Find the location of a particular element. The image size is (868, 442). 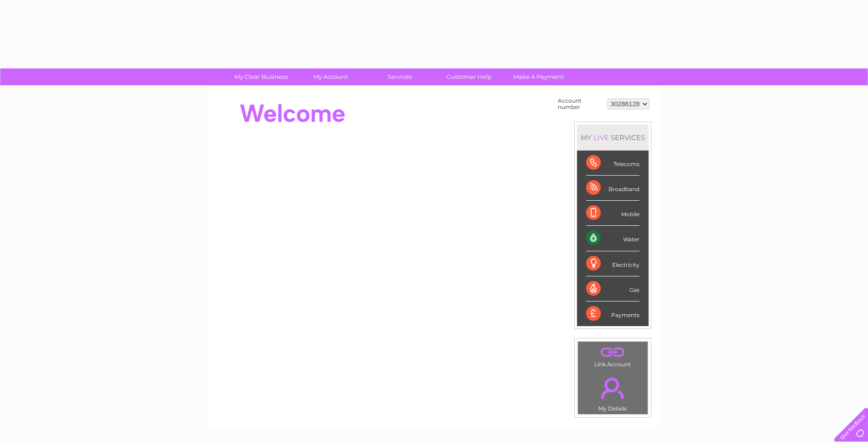

td: My Details is located at coordinates (613, 392).